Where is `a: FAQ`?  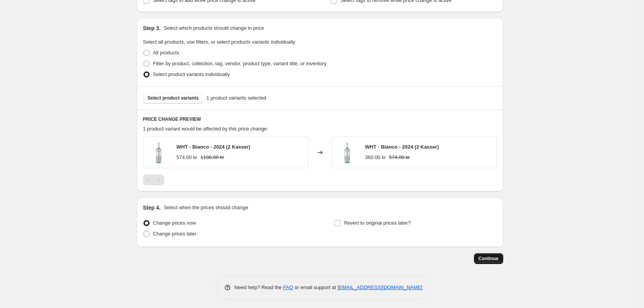
a: FAQ is located at coordinates (288, 287).